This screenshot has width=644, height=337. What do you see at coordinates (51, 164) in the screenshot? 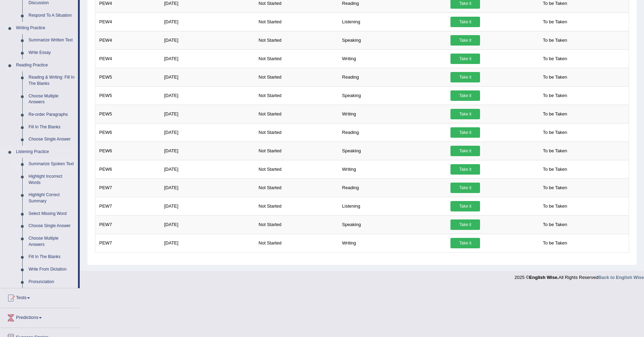
I see `a: Summarize Spoken Text` at bounding box center [51, 164].